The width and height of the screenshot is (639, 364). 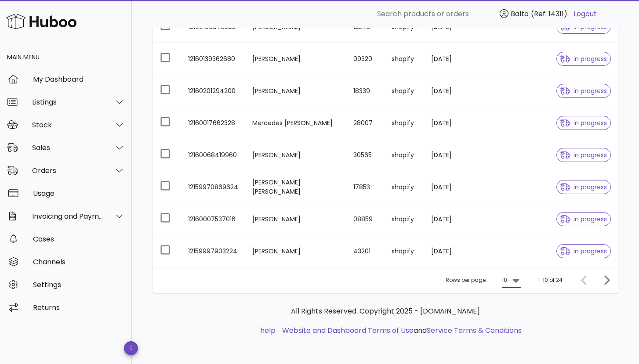 I want to click on td: 28007, so click(x=365, y=123).